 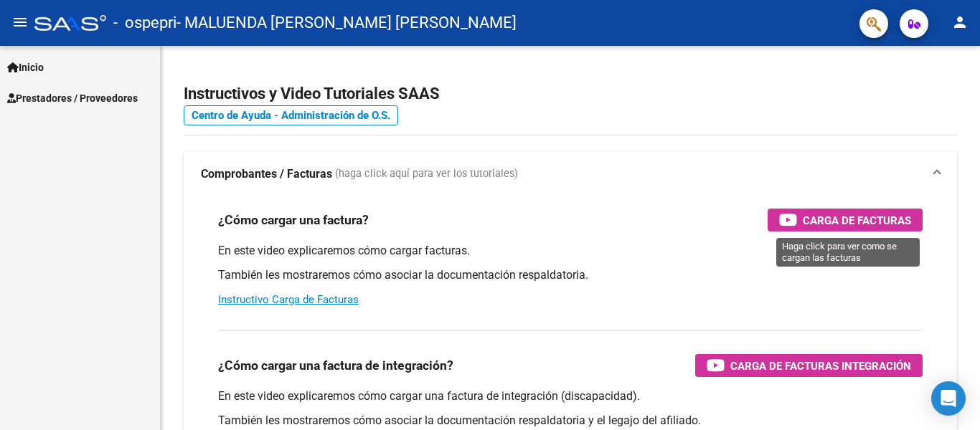 I want to click on p: También les mostraremos cómo asociar la documentación respaldatoria., so click(x=570, y=276).